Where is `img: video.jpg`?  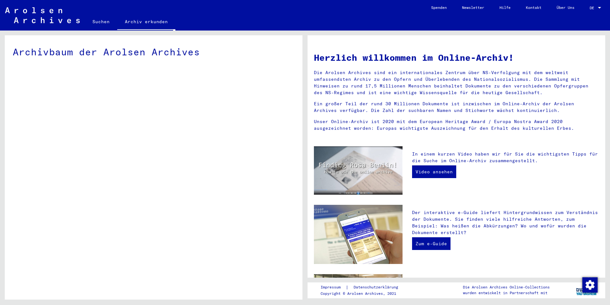
img: video.jpg is located at coordinates (358, 170).